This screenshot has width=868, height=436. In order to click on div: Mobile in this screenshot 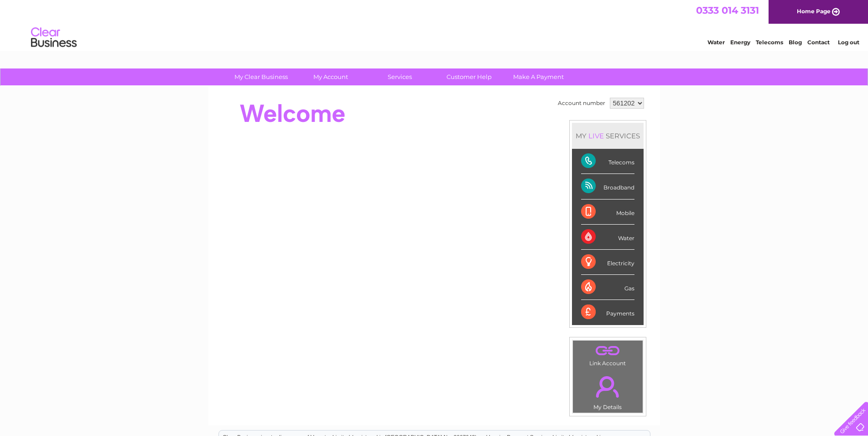, I will do `click(608, 212)`.